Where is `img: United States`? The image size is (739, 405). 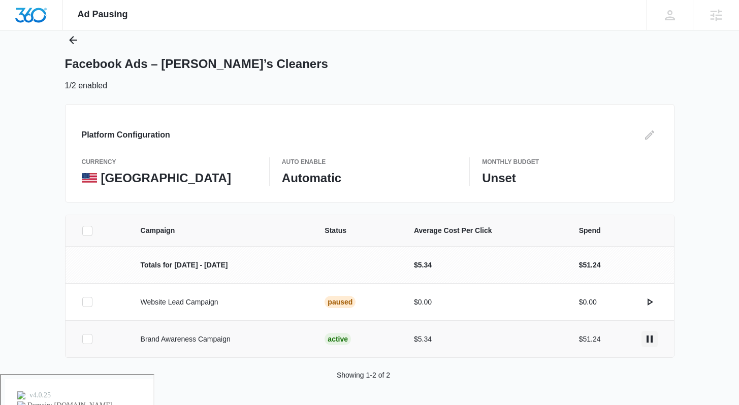 img: United States is located at coordinates (89, 178).